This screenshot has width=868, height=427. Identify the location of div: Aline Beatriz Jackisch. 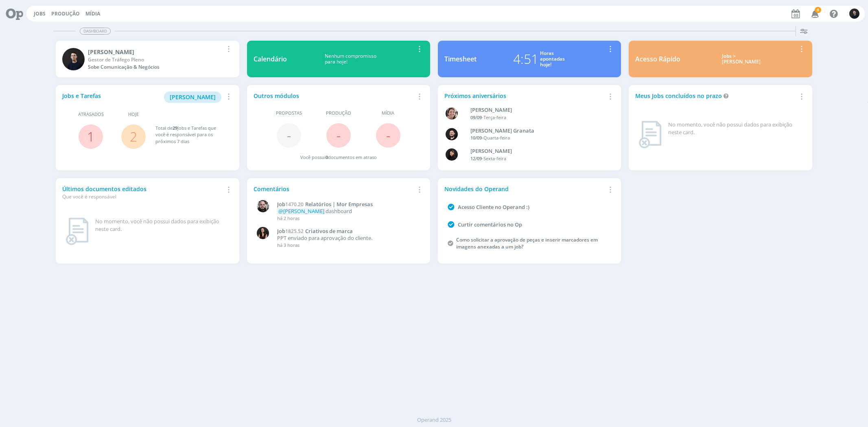
(536, 110).